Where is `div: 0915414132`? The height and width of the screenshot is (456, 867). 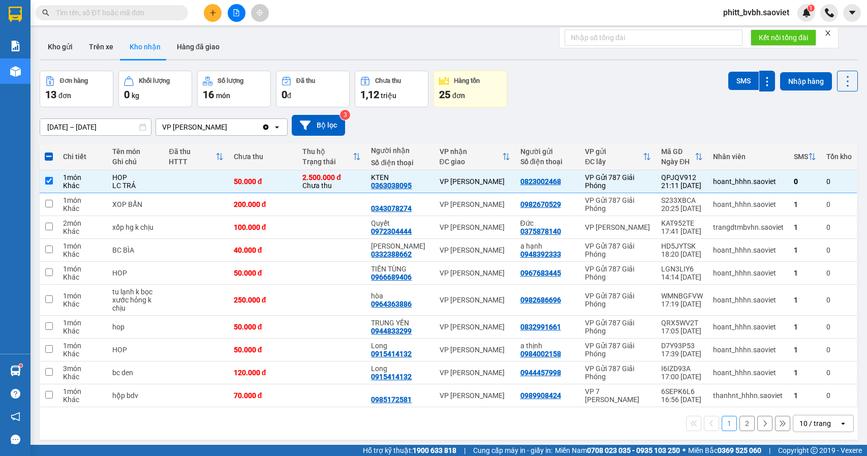
div: 0915414132 is located at coordinates (391, 354).